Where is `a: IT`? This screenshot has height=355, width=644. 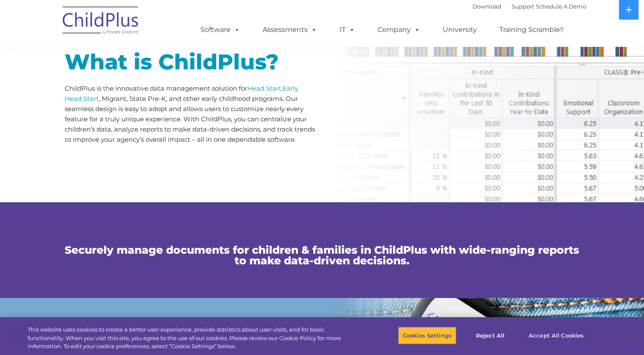 a: IT is located at coordinates (347, 30).